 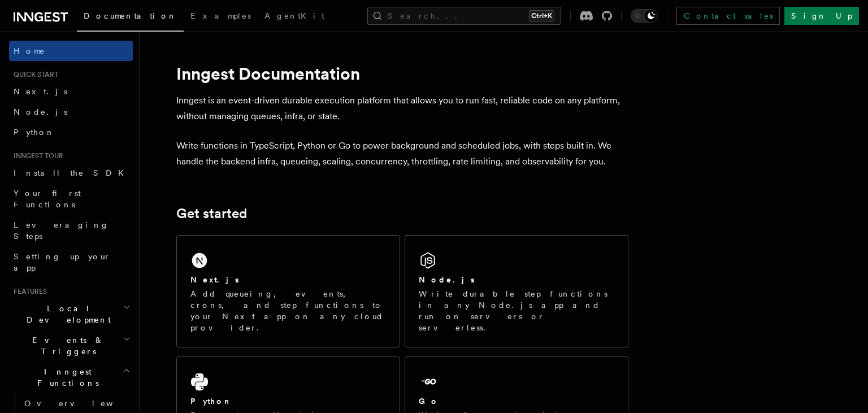 What do you see at coordinates (541, 16) in the screenshot?
I see `kbd: Ctrl+K` at bounding box center [541, 16].